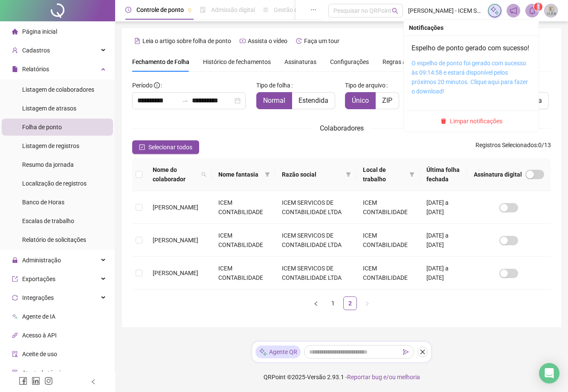  Describe the element at coordinates (367, 304) in the screenshot. I see `span: right` at that location.